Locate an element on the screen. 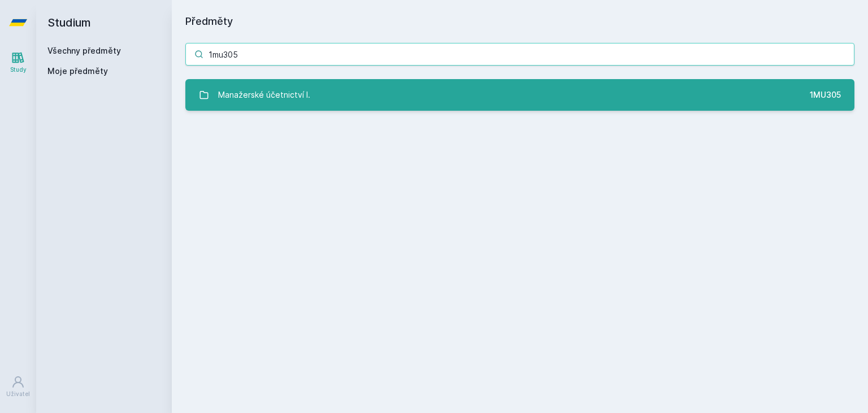  div: Uživatel is located at coordinates (18, 394).